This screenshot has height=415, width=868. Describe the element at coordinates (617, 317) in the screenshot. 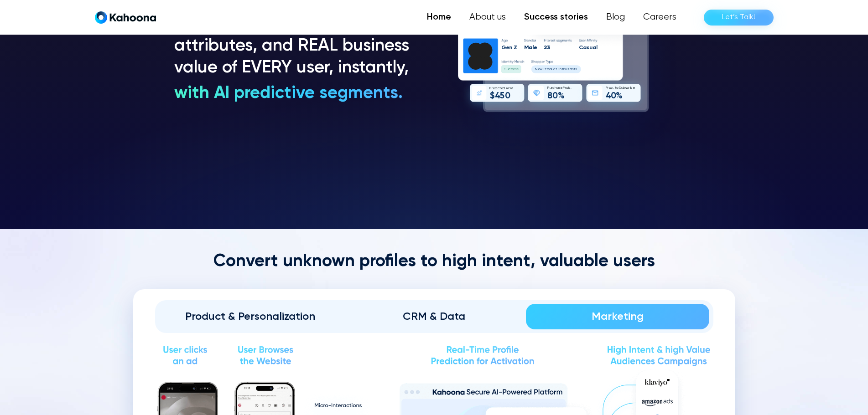

I see `div: Marketing` at that location.